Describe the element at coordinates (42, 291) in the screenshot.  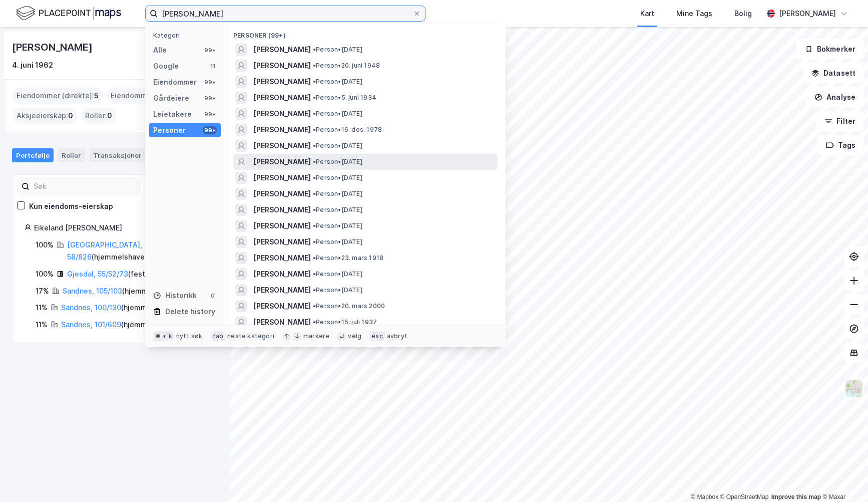
I see `div: 17%` at that location.